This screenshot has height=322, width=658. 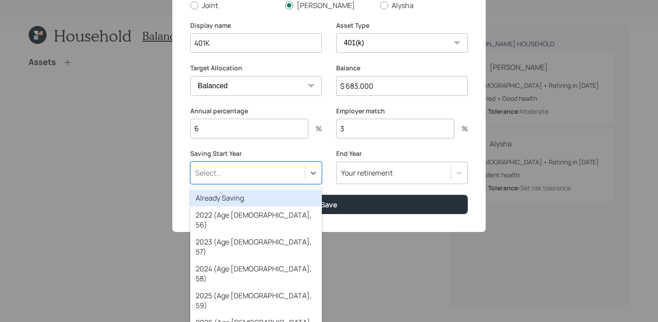 What do you see at coordinates (256, 198) in the screenshot?
I see `div: Already Saving` at bounding box center [256, 198].